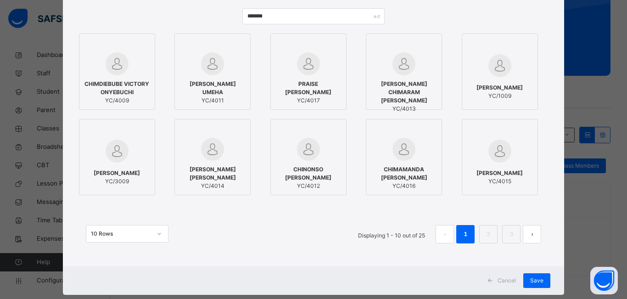  Describe the element at coordinates (213, 101) in the screenshot. I see `span: YC/4011` at that location.